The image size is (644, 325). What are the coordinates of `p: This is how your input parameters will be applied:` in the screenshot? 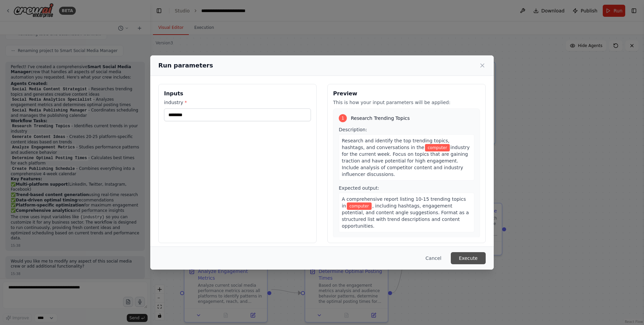 It's located at (407, 102).